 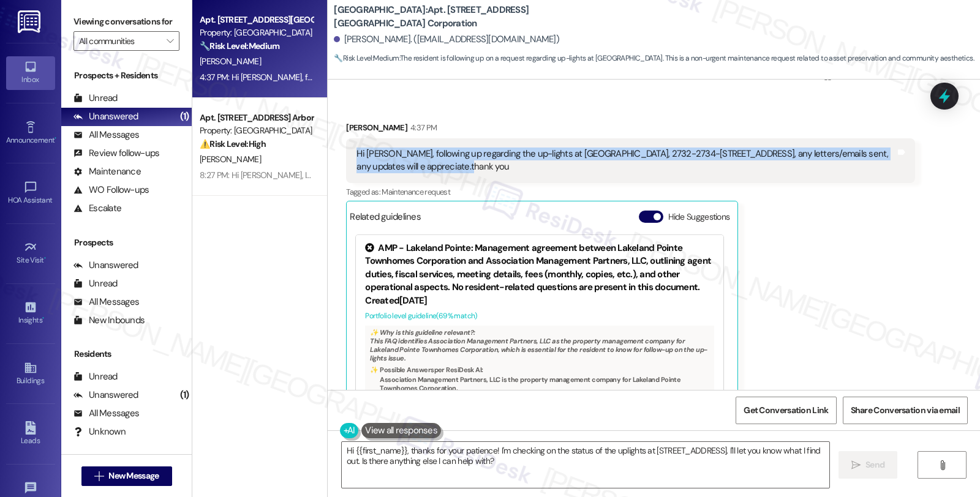 What do you see at coordinates (31, 314) in the screenshot?
I see `a: Insights •` at bounding box center [31, 314].